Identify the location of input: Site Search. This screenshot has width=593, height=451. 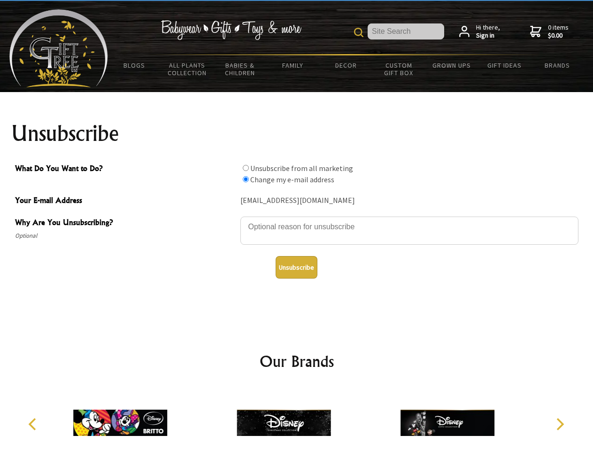
(406, 31).